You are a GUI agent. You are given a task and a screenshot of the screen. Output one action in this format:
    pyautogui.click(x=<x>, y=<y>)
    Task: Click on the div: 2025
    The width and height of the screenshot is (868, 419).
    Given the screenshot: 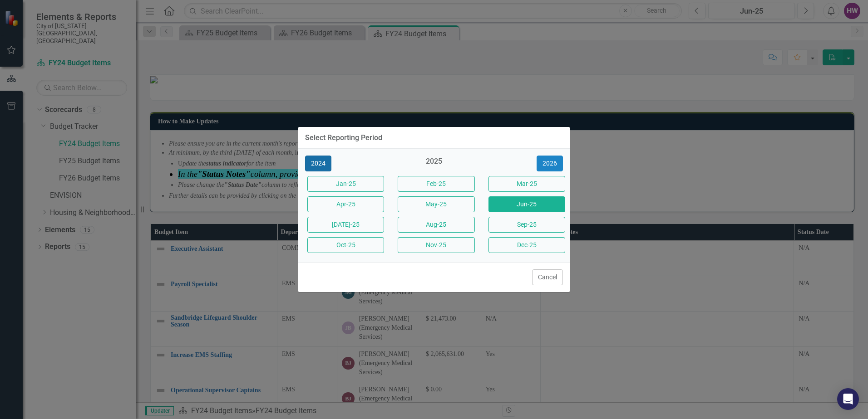 What is the action you would take?
    pyautogui.click(x=433, y=164)
    